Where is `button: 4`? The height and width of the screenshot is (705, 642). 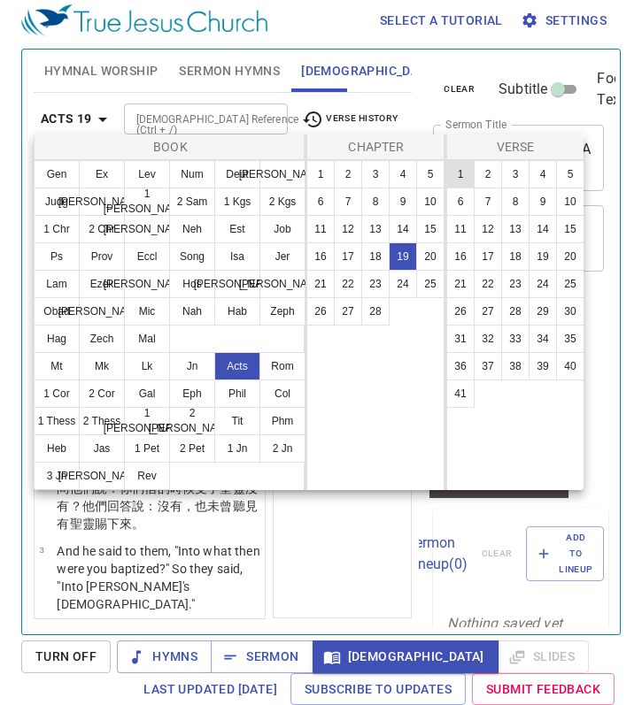 button: 4 is located at coordinates (403, 174).